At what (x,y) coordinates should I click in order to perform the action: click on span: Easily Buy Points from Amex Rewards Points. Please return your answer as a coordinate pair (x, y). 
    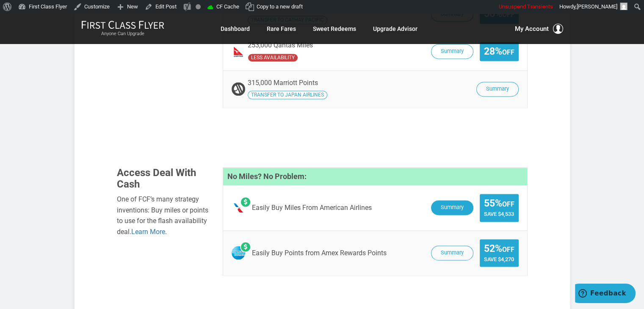
    Looking at the image, I should click on (319, 253).